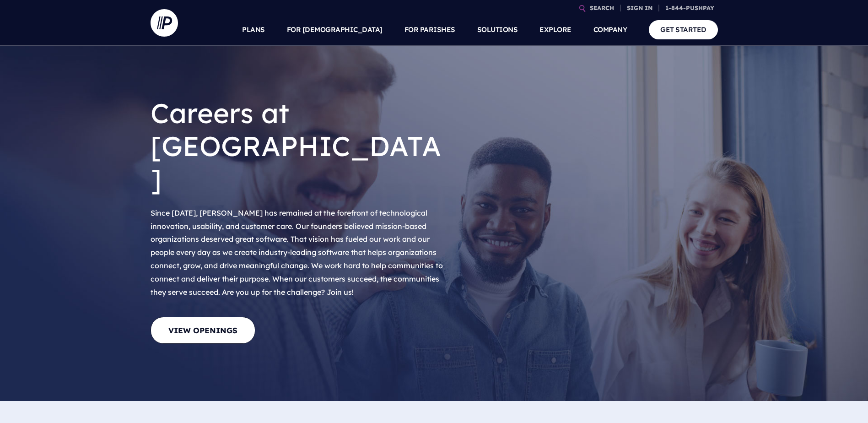 The image size is (868, 423). I want to click on a: COMPANY, so click(611, 30).